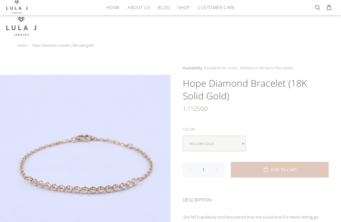 Image resolution: width=341 pixels, height=222 pixels. I want to click on span: ADD TO CART, so click(284, 170).